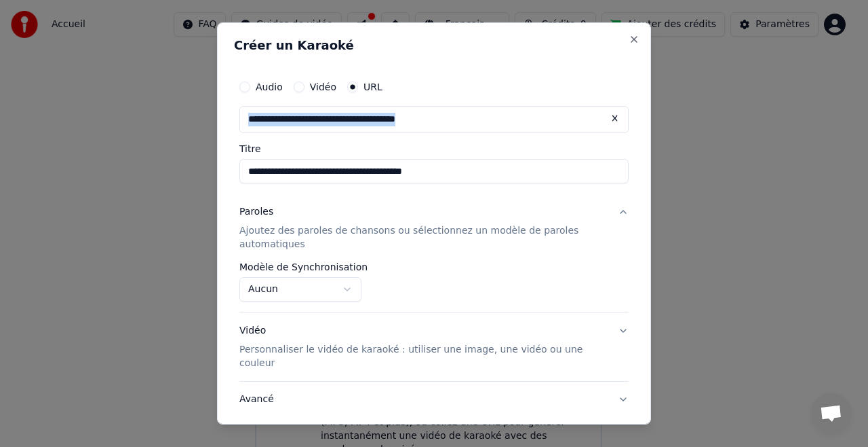 This screenshot has width=868, height=447. I want to click on label: Vidéo, so click(323, 87).